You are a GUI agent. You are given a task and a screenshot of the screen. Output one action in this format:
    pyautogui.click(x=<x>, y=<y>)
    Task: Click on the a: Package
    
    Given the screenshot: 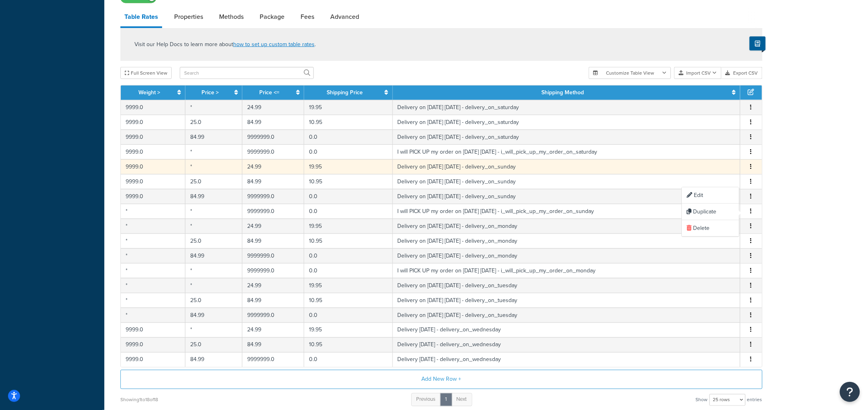 What is the action you would take?
    pyautogui.click(x=272, y=17)
    